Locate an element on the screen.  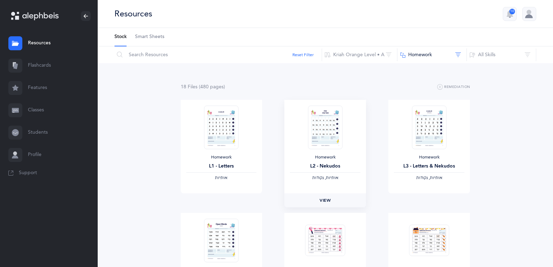
a: View is located at coordinates (325, 200).